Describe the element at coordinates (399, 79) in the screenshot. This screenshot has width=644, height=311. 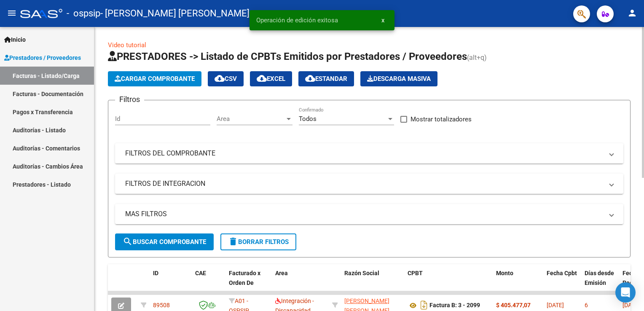
I see `span: Descarga Masiva` at that location.